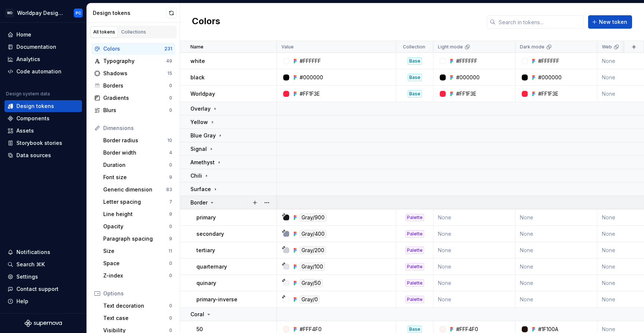 This screenshot has width=644, height=333. Describe the element at coordinates (33, 252) in the screenshot. I see `div: Notifications` at that location.